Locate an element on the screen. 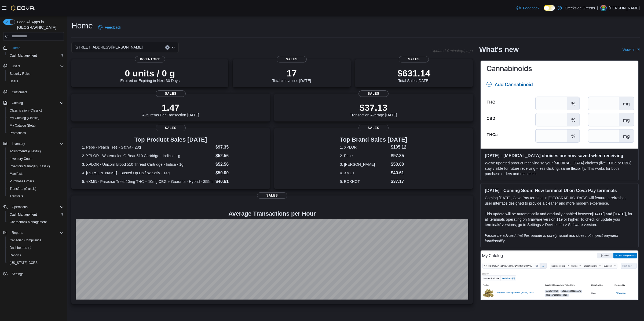 This screenshot has height=321, width=644. span: Settings is located at coordinates (18, 274).